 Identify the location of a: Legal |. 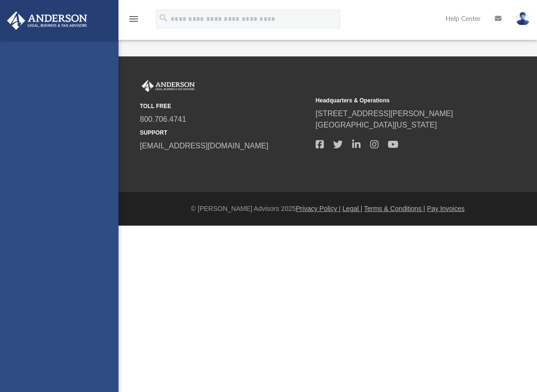
(353, 208).